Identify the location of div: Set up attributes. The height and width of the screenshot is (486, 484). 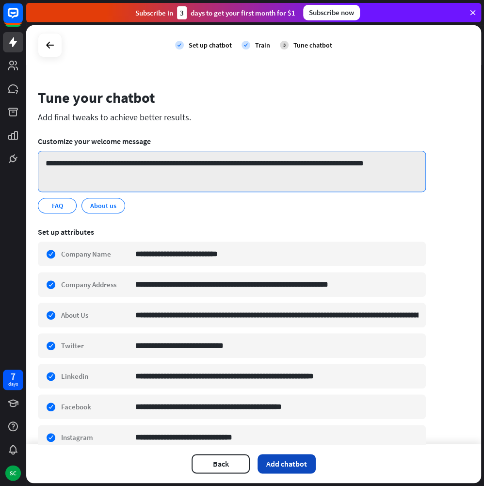
(232, 232).